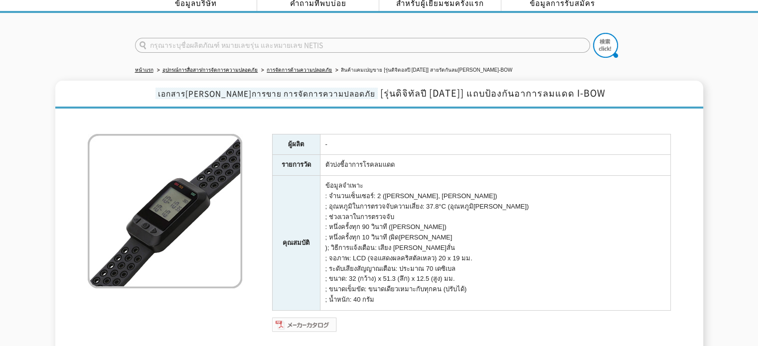 This screenshot has width=758, height=346. I want to click on a: การจัดการด้านความปลอดภัย, so click(299, 70).